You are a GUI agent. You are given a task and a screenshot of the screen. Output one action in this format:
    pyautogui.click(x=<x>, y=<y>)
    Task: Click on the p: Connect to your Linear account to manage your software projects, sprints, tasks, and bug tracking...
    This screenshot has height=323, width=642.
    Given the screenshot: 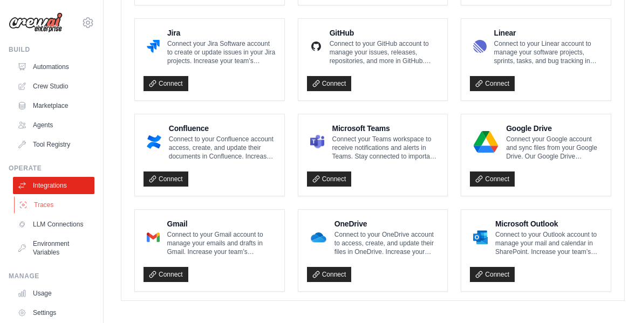 What is the action you would take?
    pyautogui.click(x=548, y=52)
    